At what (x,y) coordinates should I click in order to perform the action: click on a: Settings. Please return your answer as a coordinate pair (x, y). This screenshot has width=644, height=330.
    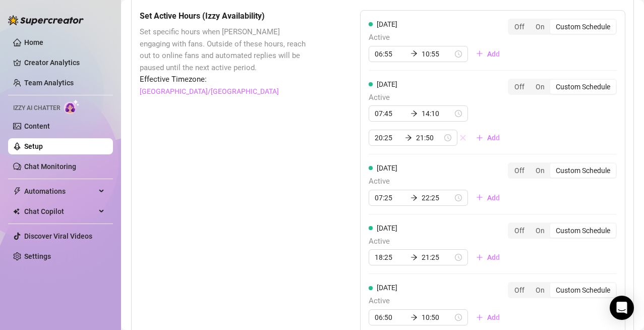
    Looking at the image, I should click on (37, 257).